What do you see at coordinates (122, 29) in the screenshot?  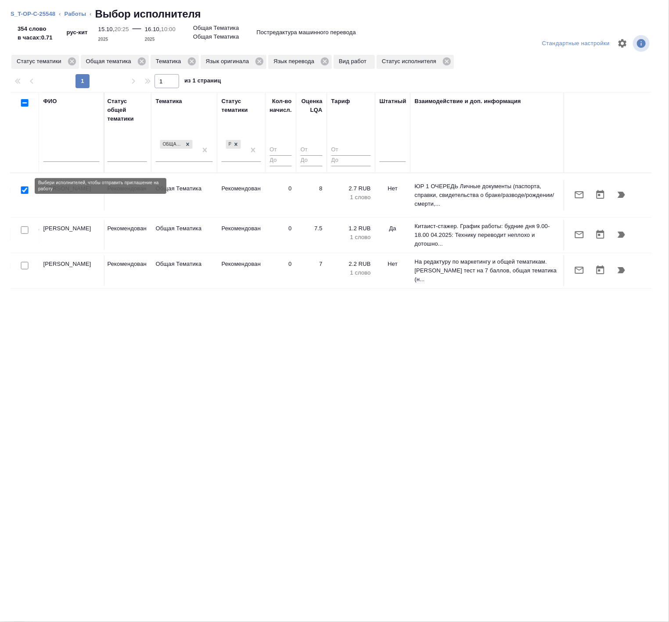 I see `p: 20:25` at bounding box center [122, 29].